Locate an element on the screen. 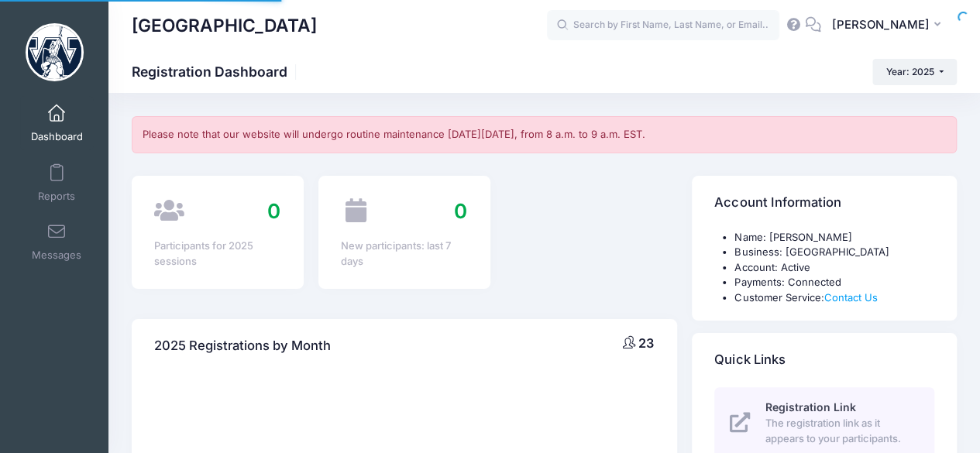 The image size is (980, 453). li: Customer Service: is located at coordinates (835, 298).